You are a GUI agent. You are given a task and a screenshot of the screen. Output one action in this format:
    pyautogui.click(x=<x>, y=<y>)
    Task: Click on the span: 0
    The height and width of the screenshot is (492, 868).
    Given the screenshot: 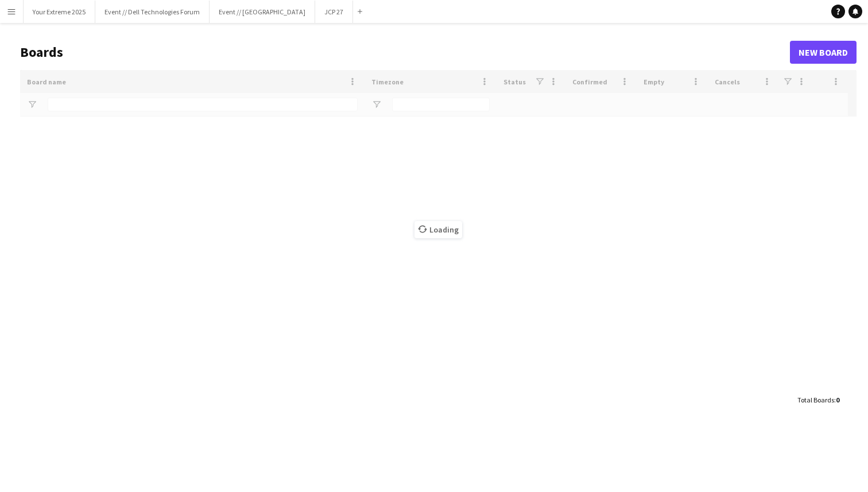 What is the action you would take?
    pyautogui.click(x=837, y=399)
    